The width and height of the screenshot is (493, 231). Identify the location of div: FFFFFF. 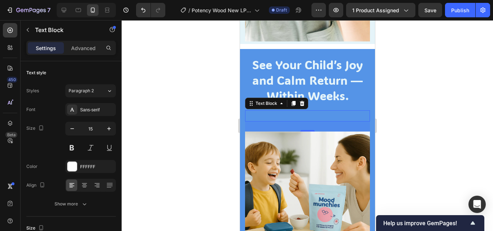
(97, 167).